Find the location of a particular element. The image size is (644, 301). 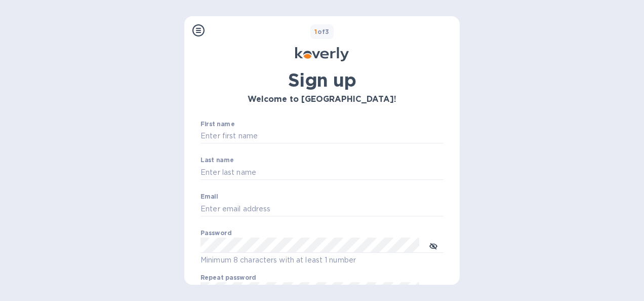

label: First name is located at coordinates (217, 124).